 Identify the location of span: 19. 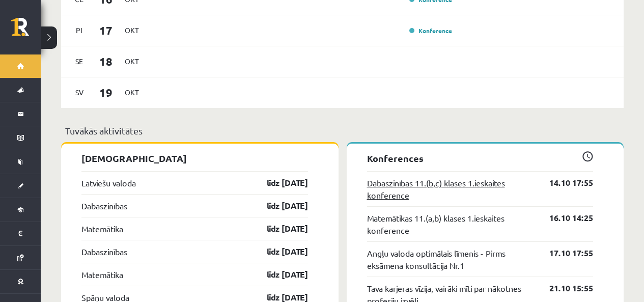
(106, 92).